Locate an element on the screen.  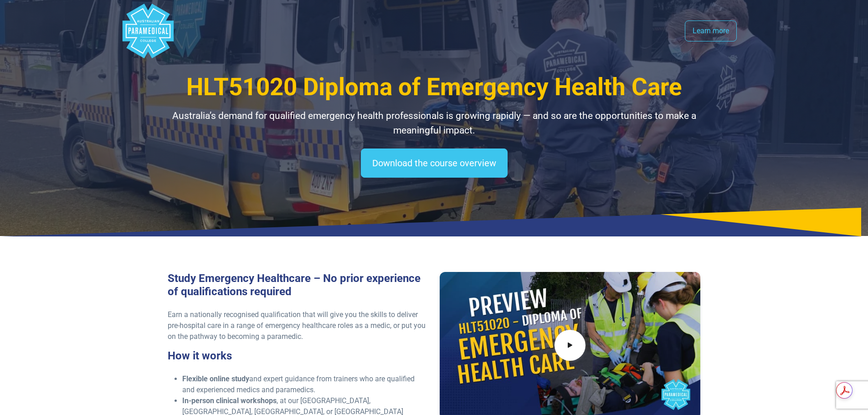
span: HLT51020 Diploma of Emergency Health Care is located at coordinates (434, 87).